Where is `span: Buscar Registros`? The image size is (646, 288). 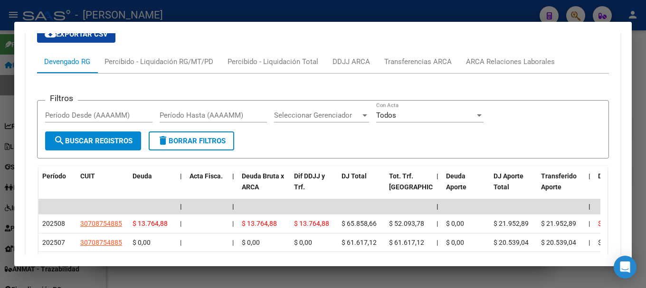
span: Buscar Registros is located at coordinates (93, 141).